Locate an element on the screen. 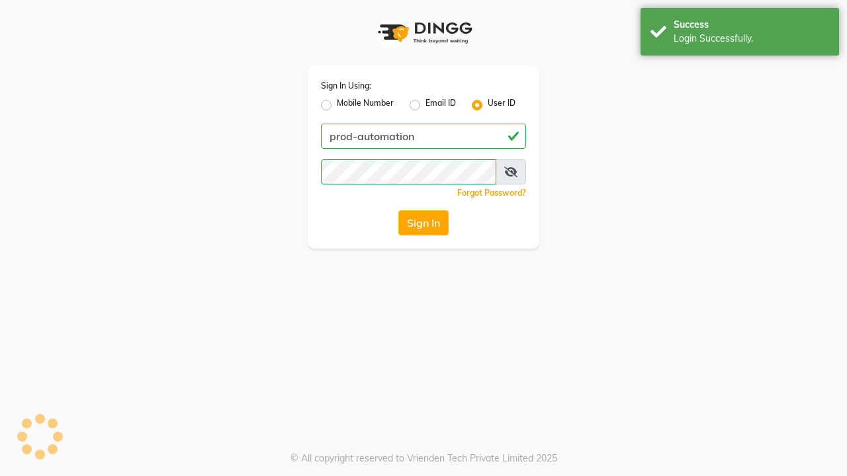 This screenshot has height=476, width=847. label: Sign In Using: is located at coordinates (346, 86).